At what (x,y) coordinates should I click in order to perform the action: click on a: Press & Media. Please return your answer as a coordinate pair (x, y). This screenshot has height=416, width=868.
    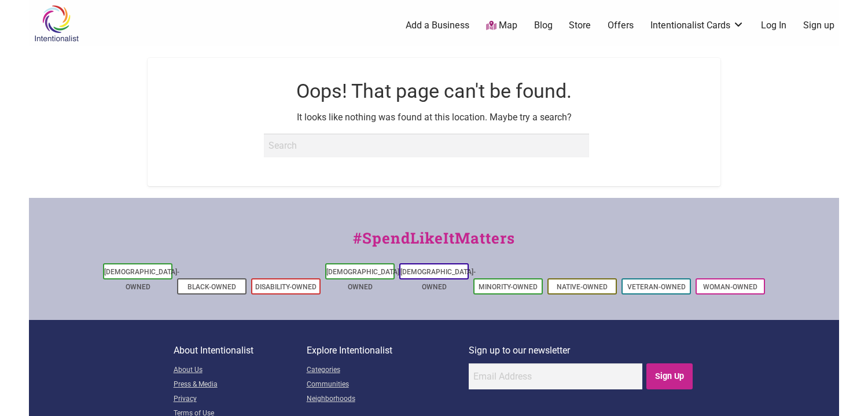
    Looking at the image, I should click on (240, 385).